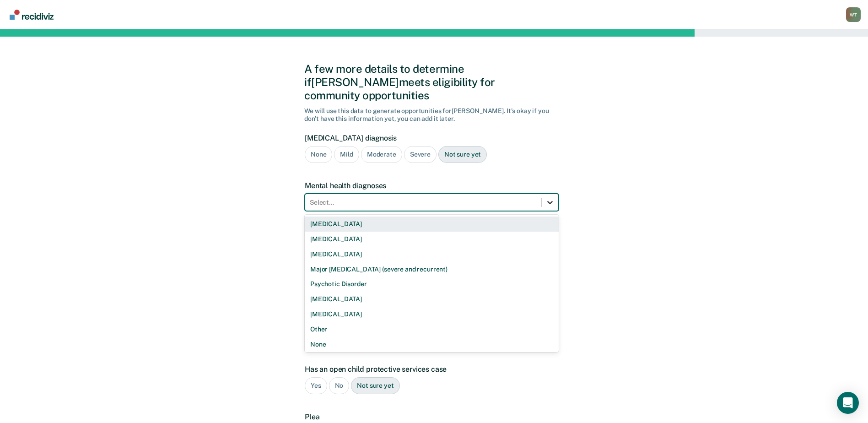 This screenshot has width=868, height=423. Describe the element at coordinates (854, 14) in the screenshot. I see `button: Profile dropdown button` at that location.